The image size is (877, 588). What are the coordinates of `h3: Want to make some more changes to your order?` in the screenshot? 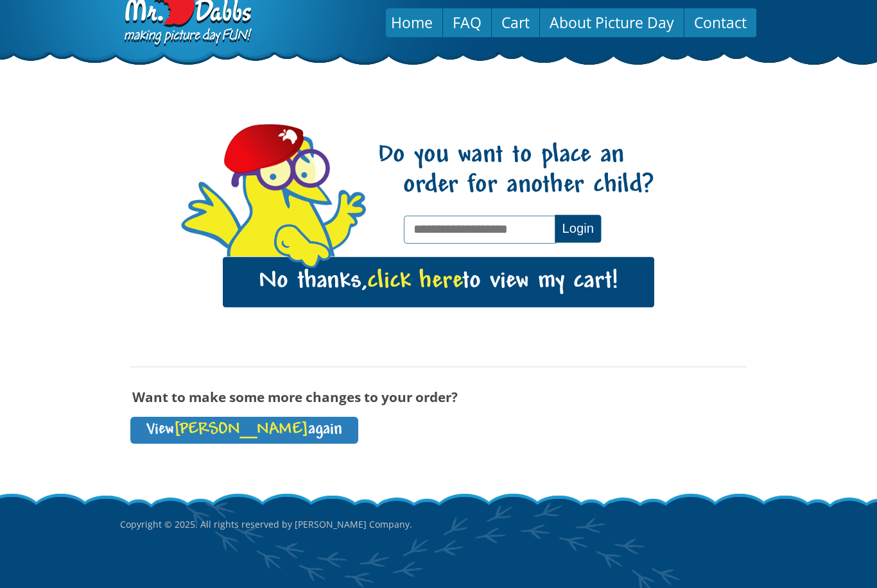 It's located at (438, 397).